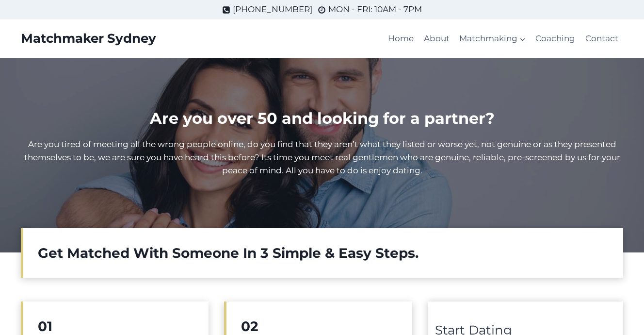 Image resolution: width=644 pixels, height=335 pixels. Describe the element at coordinates (401, 39) in the screenshot. I see `a: Home` at that location.